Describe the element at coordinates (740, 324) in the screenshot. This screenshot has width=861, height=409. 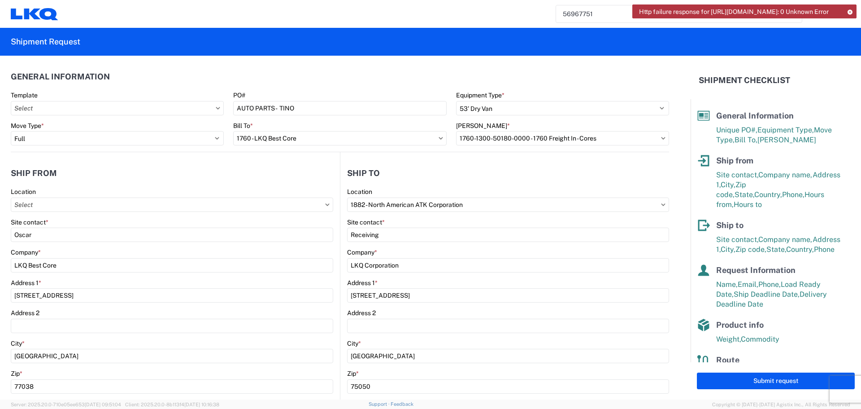
I see `span: Product info` at that location.